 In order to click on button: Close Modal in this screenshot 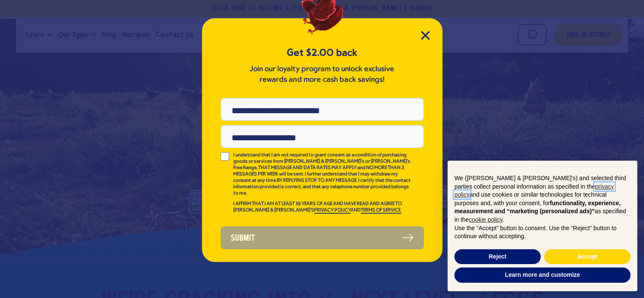, I will do `click(425, 35)`.